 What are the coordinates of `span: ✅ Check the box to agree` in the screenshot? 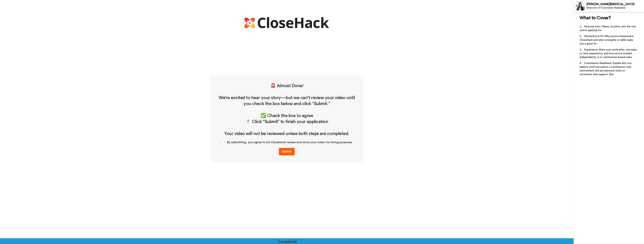 It's located at (287, 116).